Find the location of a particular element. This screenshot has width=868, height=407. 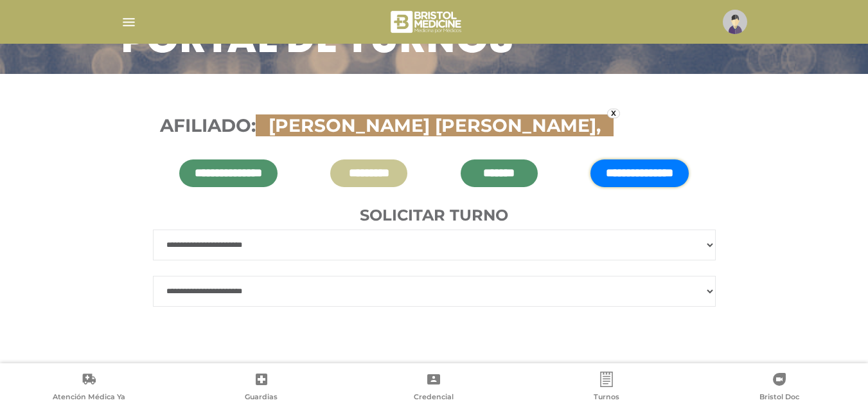

span: Guardias is located at coordinates (261, 398).